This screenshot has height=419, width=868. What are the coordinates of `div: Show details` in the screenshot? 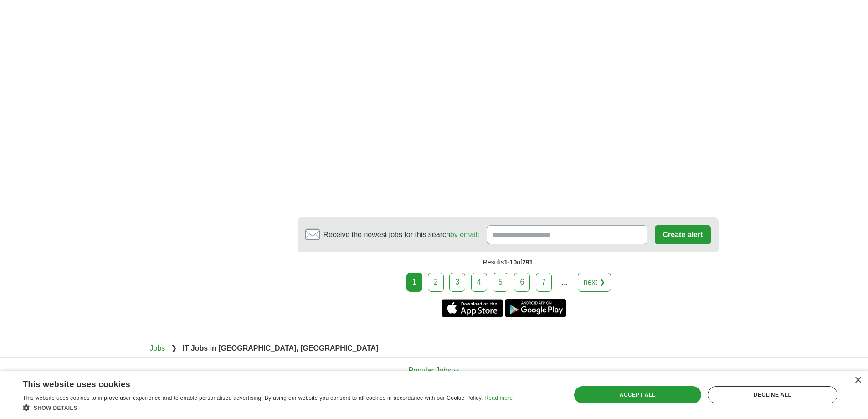 It's located at (268, 408).